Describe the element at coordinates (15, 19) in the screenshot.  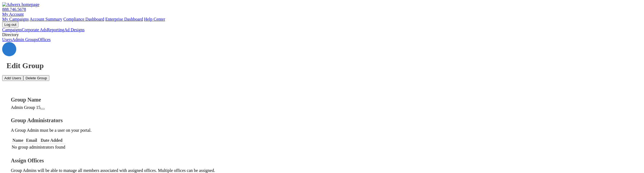
I see `a: My Campaigns` at that location.